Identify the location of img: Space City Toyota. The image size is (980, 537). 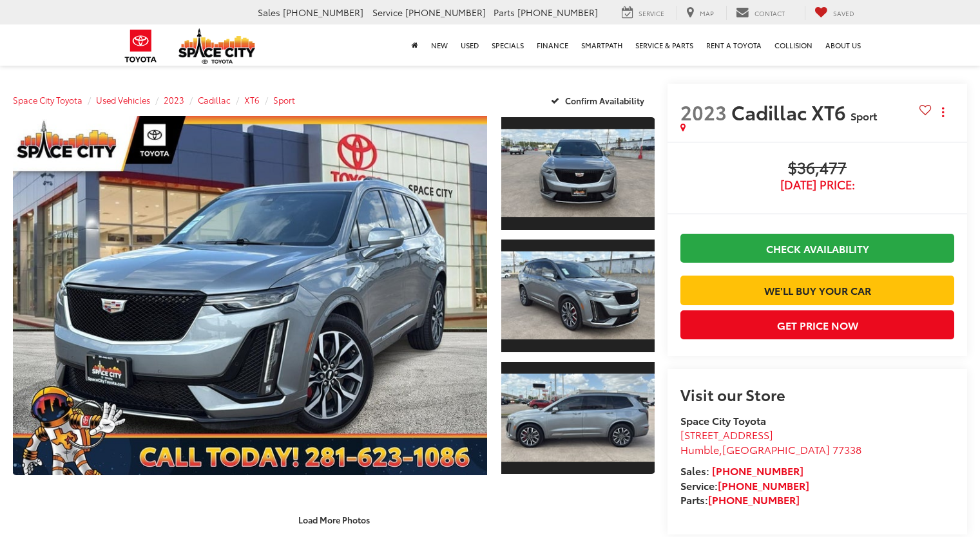
(217, 46).